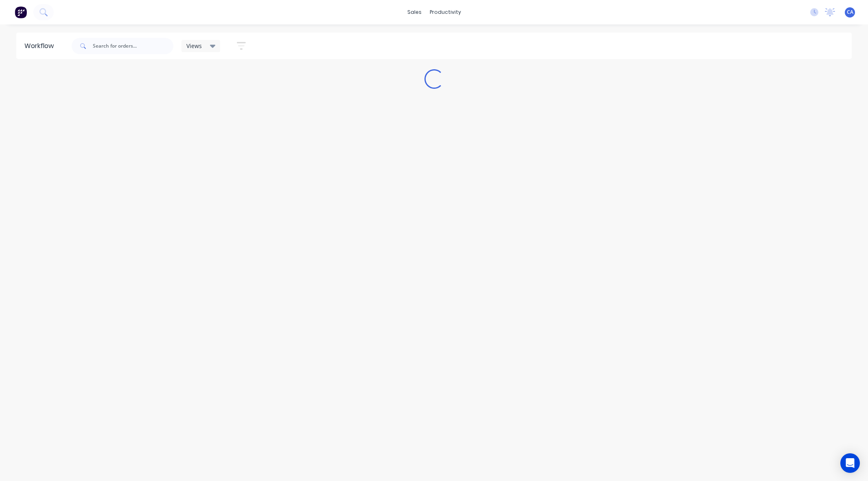  Describe the element at coordinates (133, 46) in the screenshot. I see `input: Search for orders...` at that location.